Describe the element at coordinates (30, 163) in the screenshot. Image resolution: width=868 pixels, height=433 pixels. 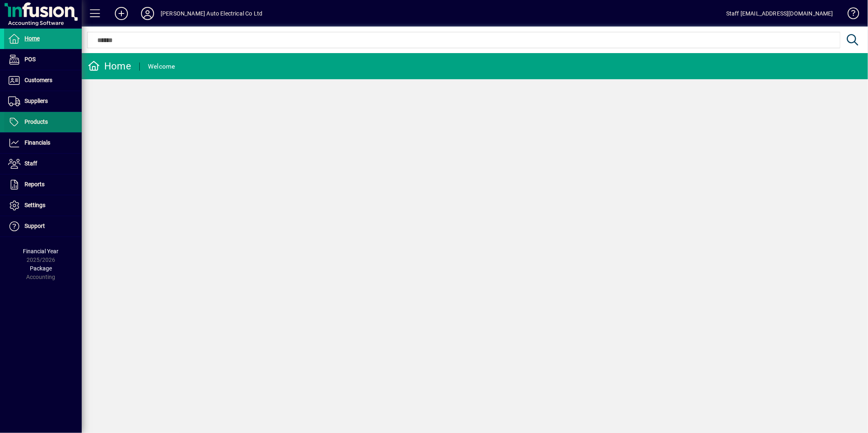
I see `span: Staff` at that location.